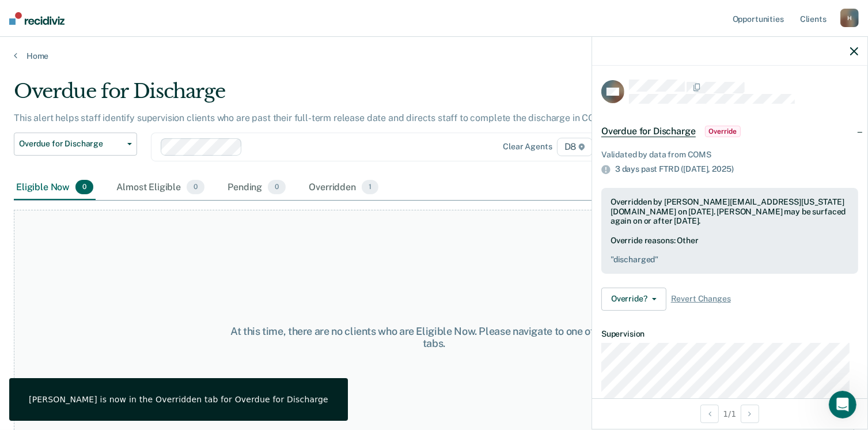 This screenshot has width=868, height=430. What do you see at coordinates (527, 146) in the screenshot?
I see `div: Clear agents` at bounding box center [527, 146].